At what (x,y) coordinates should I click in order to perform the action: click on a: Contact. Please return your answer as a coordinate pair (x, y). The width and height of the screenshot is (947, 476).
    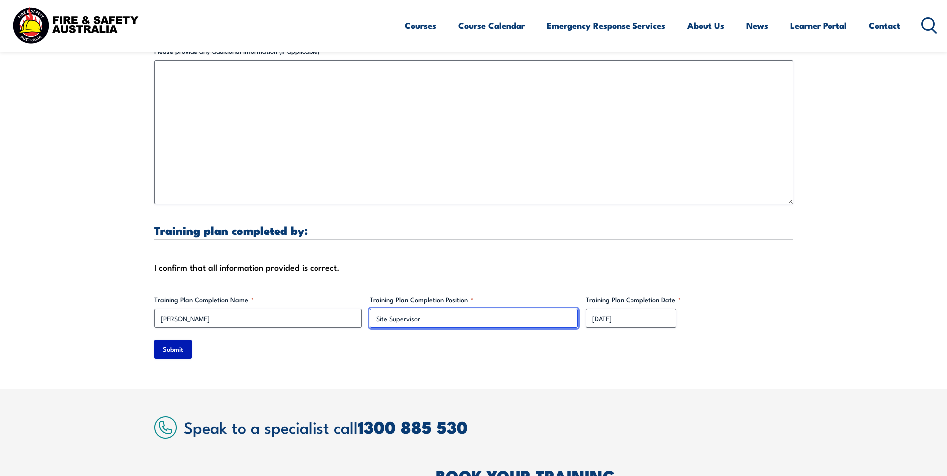
    Looking at the image, I should click on (884, 25).